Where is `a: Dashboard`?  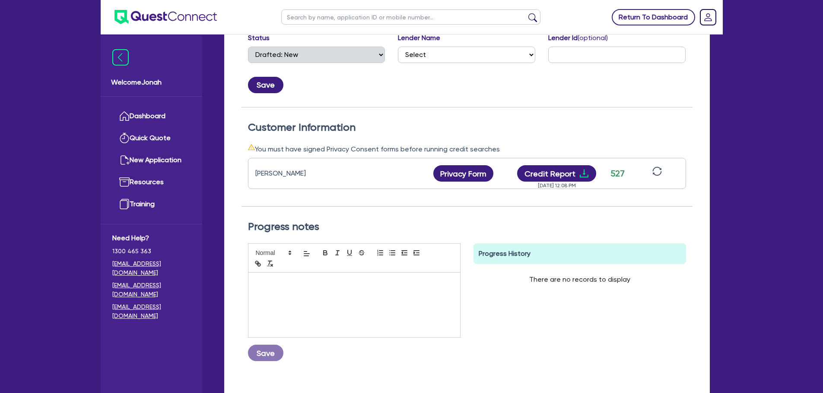
a: Dashboard is located at coordinates (151, 116).